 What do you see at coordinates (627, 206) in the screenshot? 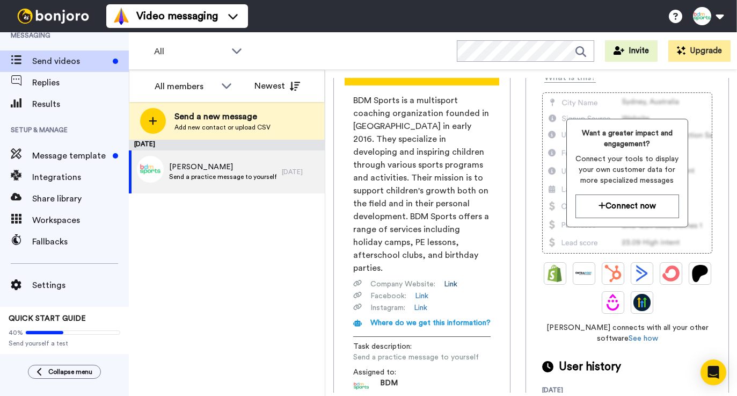
I see `button: Connect now` at bounding box center [627, 206].